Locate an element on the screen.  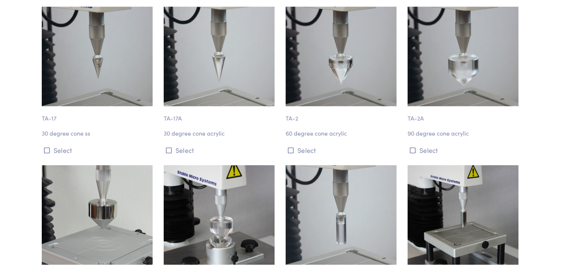
p: 30 degree cone ss is located at coordinates (98, 134).